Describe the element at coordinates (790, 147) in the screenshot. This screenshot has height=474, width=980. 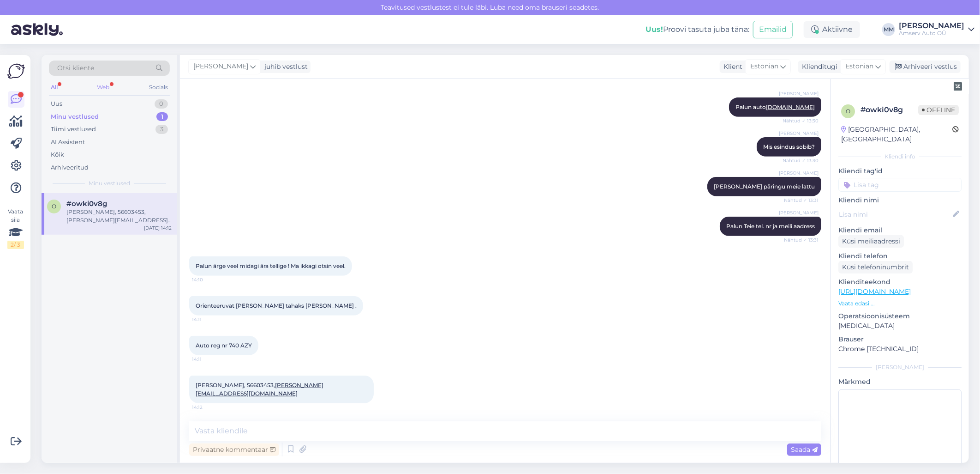
I see `span: Mis esindus sobib?` at that location.